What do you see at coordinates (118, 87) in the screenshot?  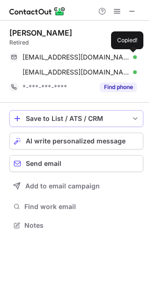 I see `button: Reveal Button` at bounding box center [118, 87].